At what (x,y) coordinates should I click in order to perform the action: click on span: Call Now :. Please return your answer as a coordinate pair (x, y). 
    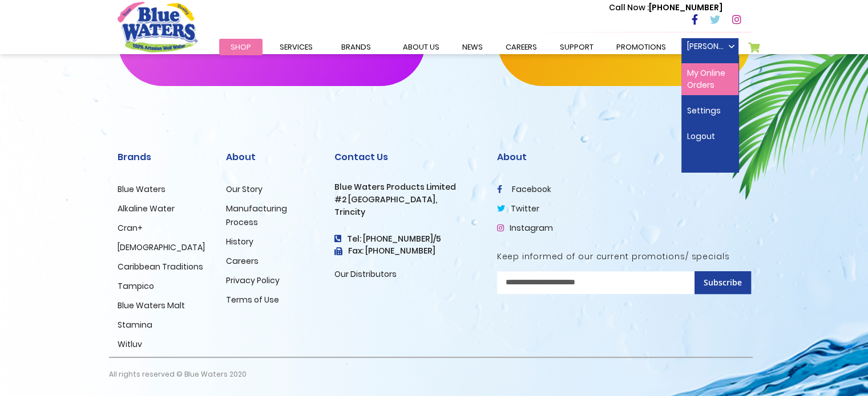
    Looking at the image, I should click on (629, 7).